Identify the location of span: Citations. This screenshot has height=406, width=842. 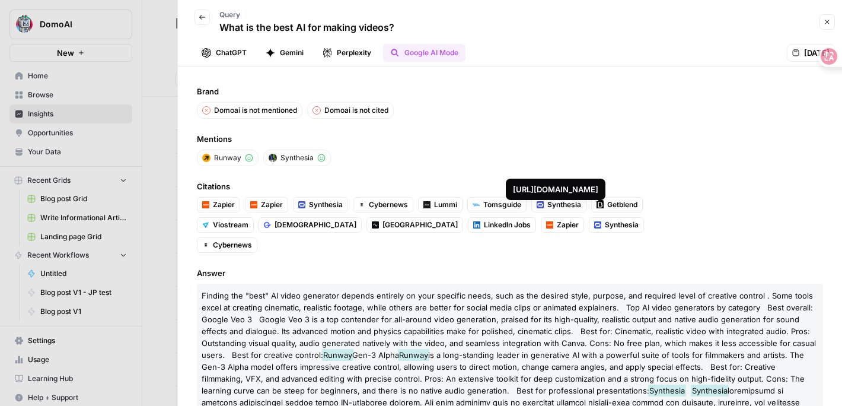
(510, 186).